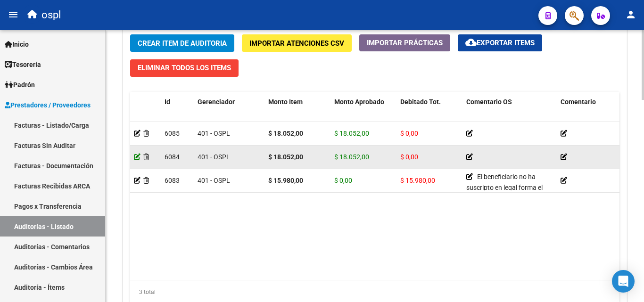 This screenshot has height=302, width=644. Describe the element at coordinates (420, 102) in the screenshot. I see `span: Debitado Tot.` at that location.